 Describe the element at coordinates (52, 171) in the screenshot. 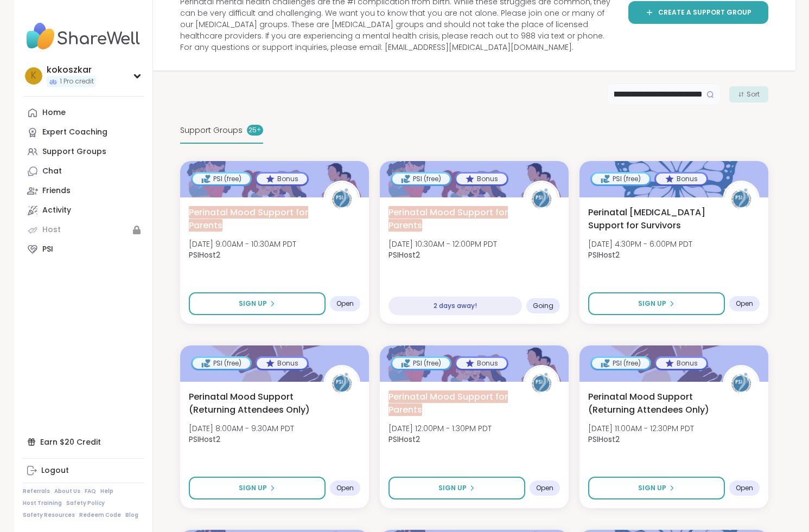

I see `div: Chat` at that location.